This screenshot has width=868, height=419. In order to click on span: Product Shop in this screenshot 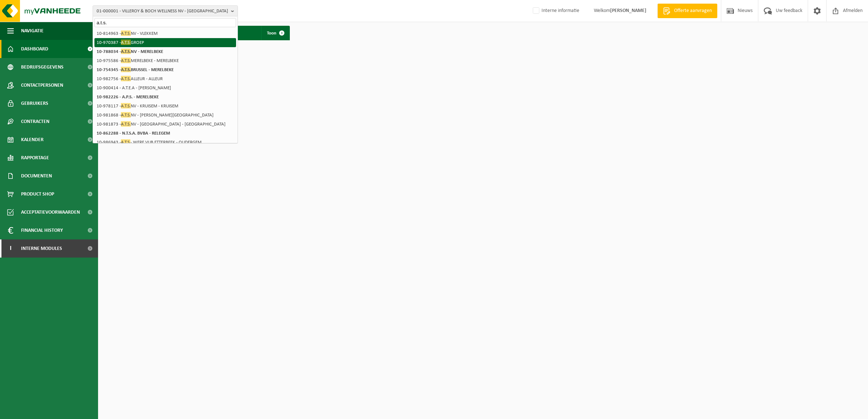, I will do `click(38, 194)`.